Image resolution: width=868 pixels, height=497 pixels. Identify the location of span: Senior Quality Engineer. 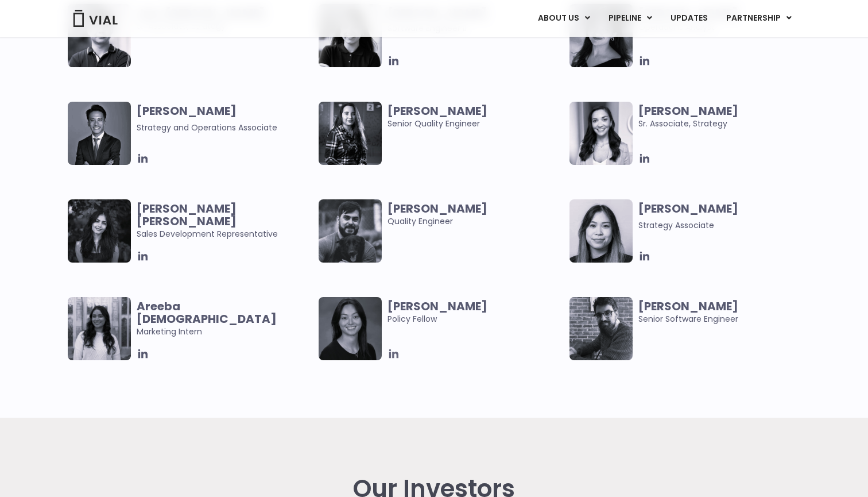
(475, 117).